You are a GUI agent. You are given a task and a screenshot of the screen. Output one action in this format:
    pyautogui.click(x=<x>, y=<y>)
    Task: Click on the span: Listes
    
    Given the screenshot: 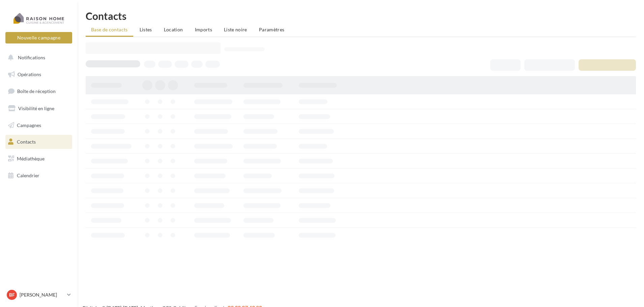 What is the action you would take?
    pyautogui.click(x=146, y=29)
    